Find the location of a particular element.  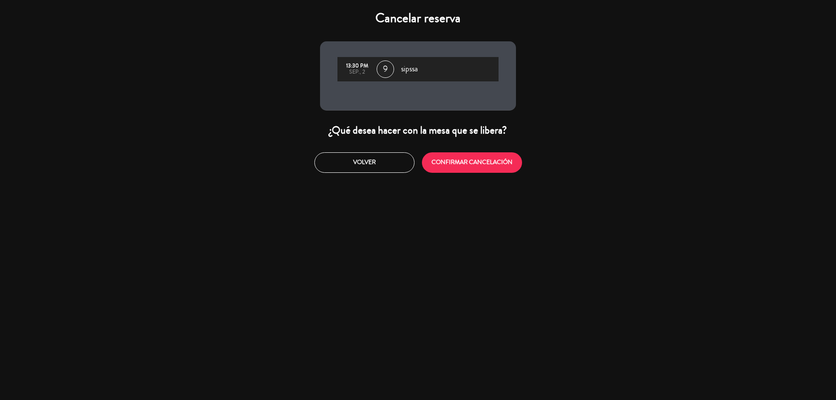

div: 13:30 PM is located at coordinates (357, 66).